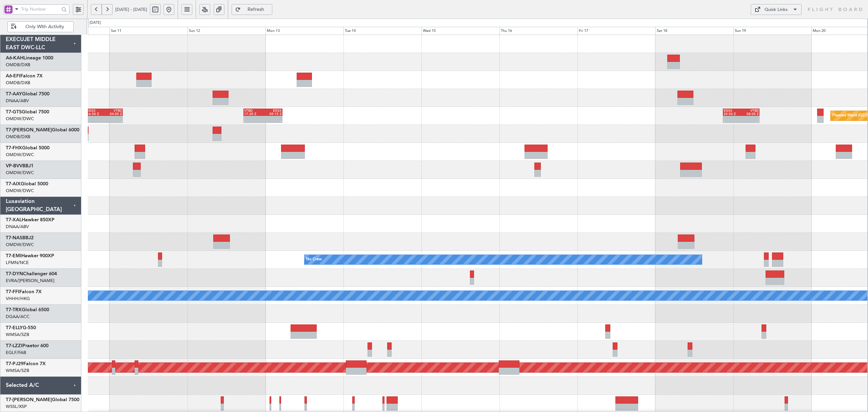  Describe the element at coordinates (28, 112) in the screenshot. I see `a: T7-GTSGlobal 7500` at that location.